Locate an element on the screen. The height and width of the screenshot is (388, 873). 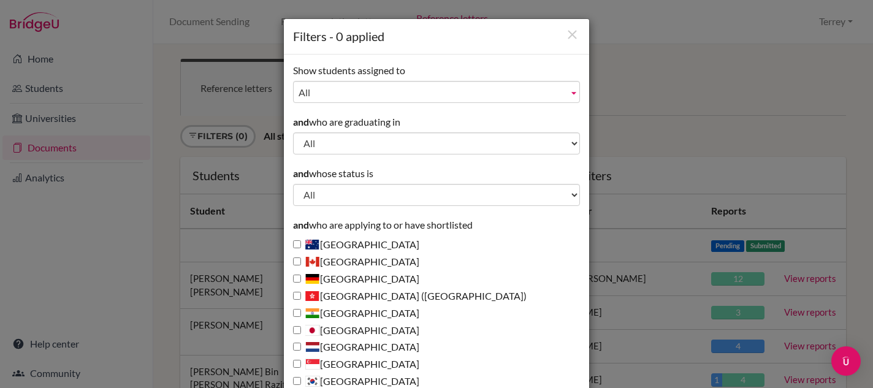
button: Close is located at coordinates (572, 35).